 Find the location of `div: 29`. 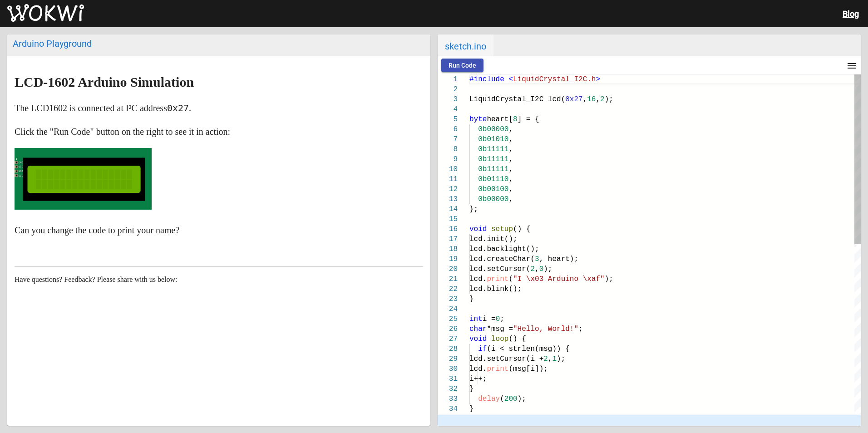

div: 29 is located at coordinates (448, 359).